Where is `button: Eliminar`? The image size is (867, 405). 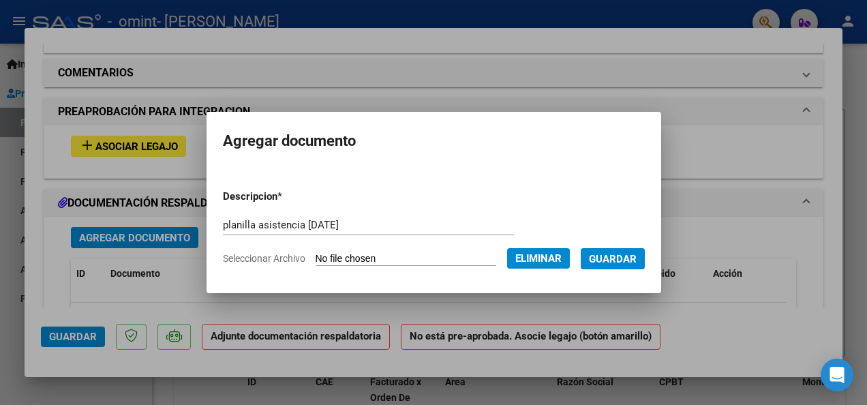 button: Eliminar is located at coordinates (538, 258).